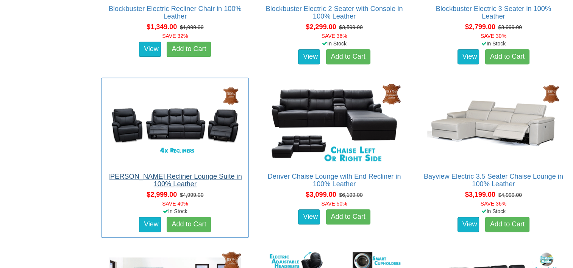 The height and width of the screenshot is (268, 573). I want to click on a: Bayview Electric 3.5 Seater Chaise Lounge in 100% Leather, so click(493, 180).